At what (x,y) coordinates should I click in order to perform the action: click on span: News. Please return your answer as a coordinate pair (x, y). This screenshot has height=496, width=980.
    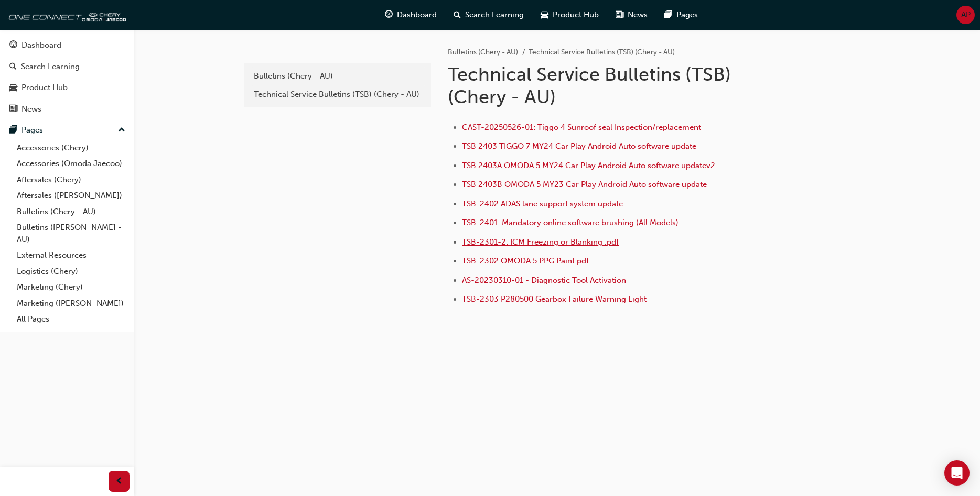
    Looking at the image, I should click on (637, 15).